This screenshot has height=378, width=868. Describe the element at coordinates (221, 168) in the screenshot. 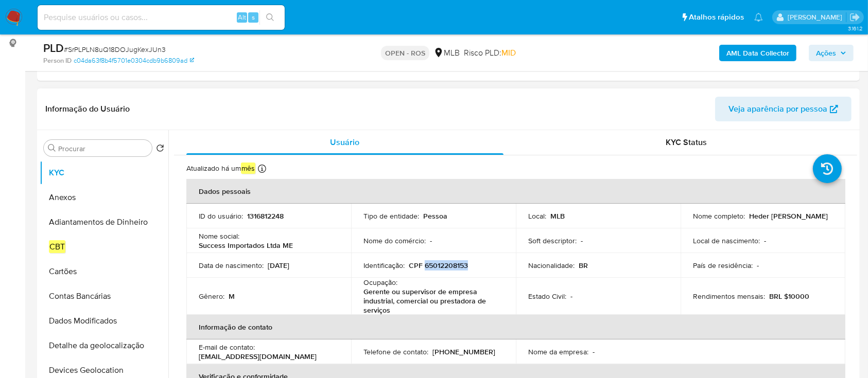

I see `p: Atualizado há um` at that location.